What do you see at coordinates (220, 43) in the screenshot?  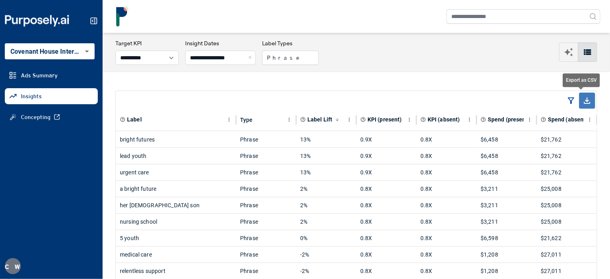 I see `h3: Insight Dates` at bounding box center [220, 43].